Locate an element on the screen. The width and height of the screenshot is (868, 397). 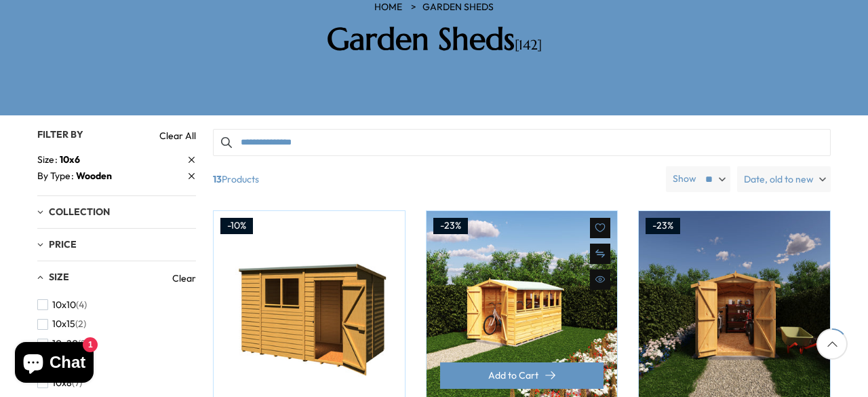
button: 10x15 is located at coordinates (62, 323).